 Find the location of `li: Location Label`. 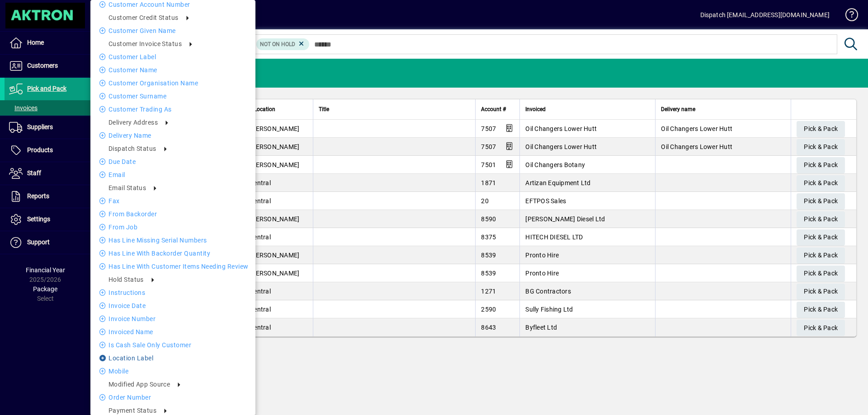

li: Location Label is located at coordinates (172, 358).